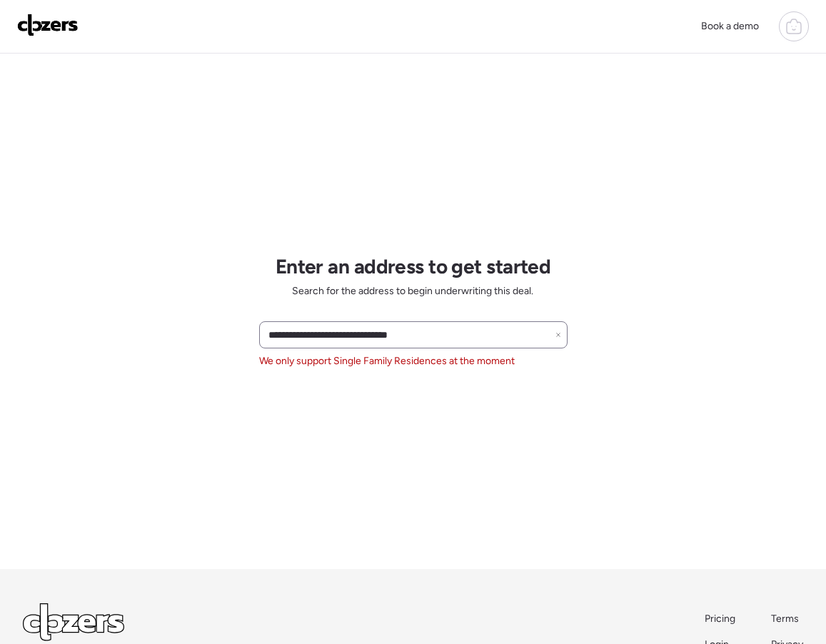  What do you see at coordinates (387, 361) in the screenshot?
I see `span: We only support Single Family Residences at the moment` at bounding box center [387, 361].